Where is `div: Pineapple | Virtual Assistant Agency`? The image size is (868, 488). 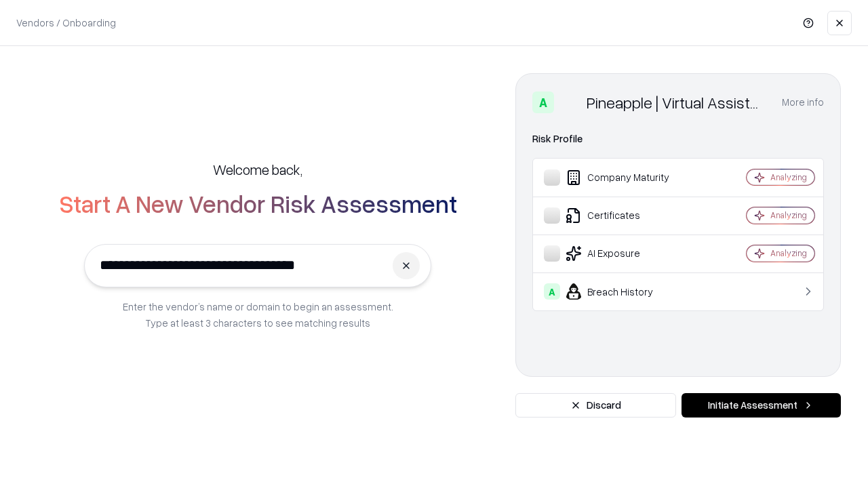 div: Pineapple | Virtual Assistant Agency is located at coordinates (676, 102).